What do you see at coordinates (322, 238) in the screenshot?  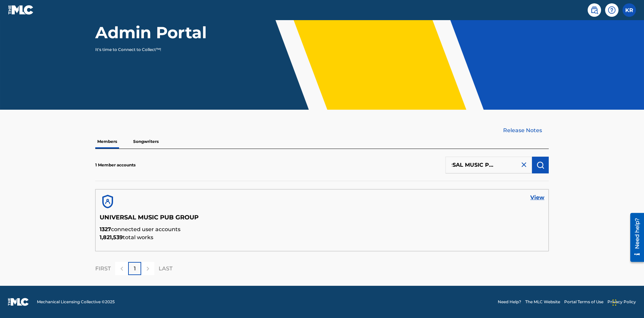 I see `p: total works` at bounding box center [322, 238].